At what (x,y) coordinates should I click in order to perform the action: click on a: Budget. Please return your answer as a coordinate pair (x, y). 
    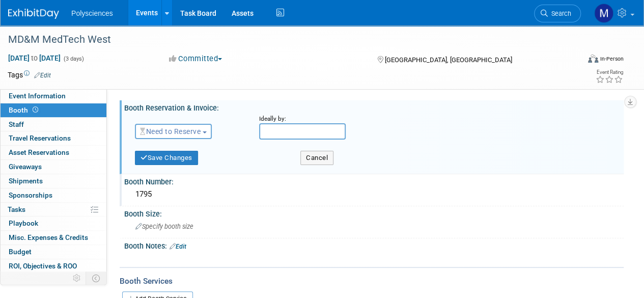
    Looking at the image, I should click on (53, 252).